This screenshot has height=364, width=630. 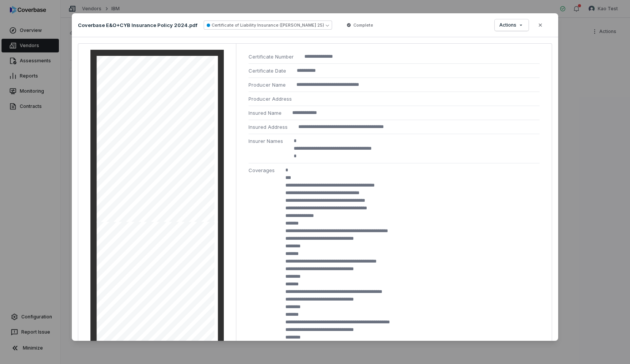 I want to click on span: Producer Name, so click(x=267, y=85).